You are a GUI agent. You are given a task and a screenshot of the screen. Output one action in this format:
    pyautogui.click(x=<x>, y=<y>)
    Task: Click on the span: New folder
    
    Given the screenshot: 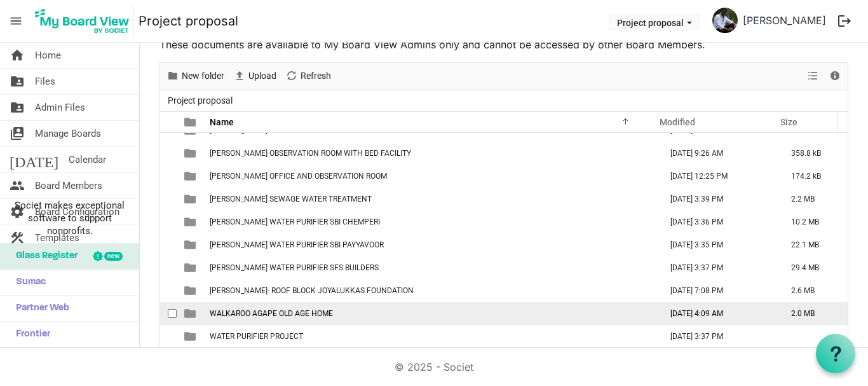 What is the action you would take?
    pyautogui.click(x=203, y=76)
    